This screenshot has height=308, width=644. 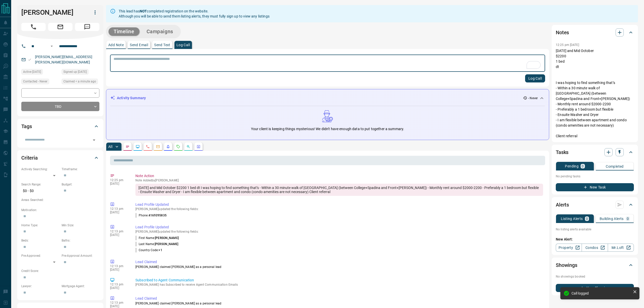 What do you see at coordinates (158, 146) in the screenshot?
I see `svg: Emails` at bounding box center [158, 146].